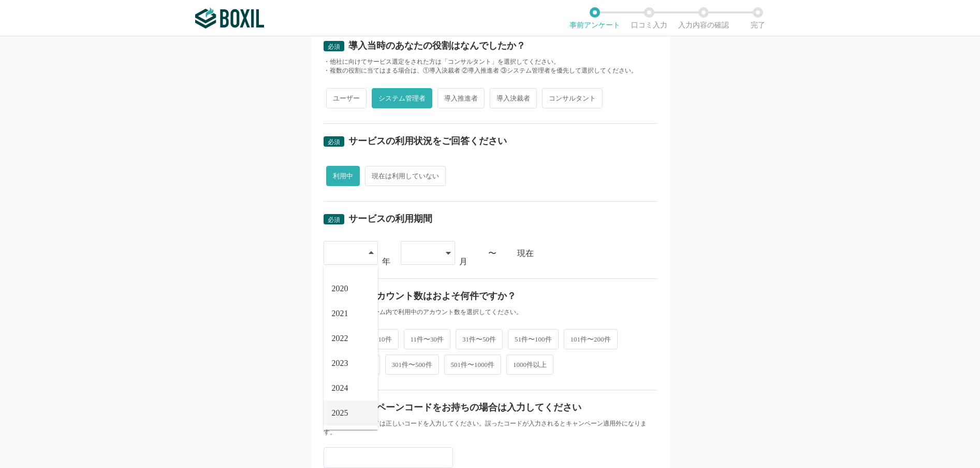  Describe the element at coordinates (595, 18) in the screenshot. I see `li: 事前アンケート` at that location.